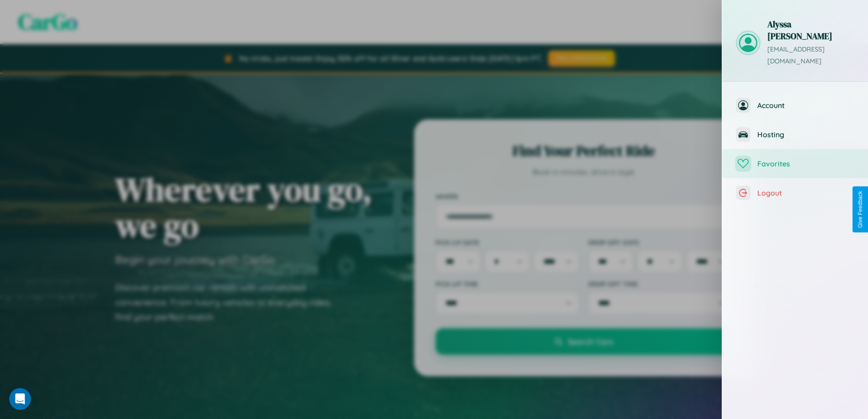 The height and width of the screenshot is (419, 868). I want to click on span: Logout, so click(805, 193).